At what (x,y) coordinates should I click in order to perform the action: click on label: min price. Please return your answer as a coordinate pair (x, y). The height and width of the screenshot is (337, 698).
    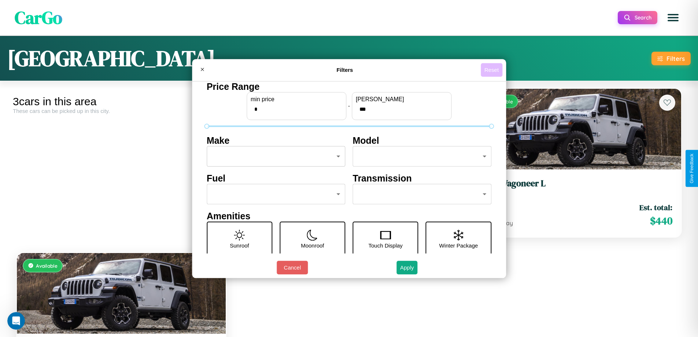
    Looking at the image, I should click on (296, 99).